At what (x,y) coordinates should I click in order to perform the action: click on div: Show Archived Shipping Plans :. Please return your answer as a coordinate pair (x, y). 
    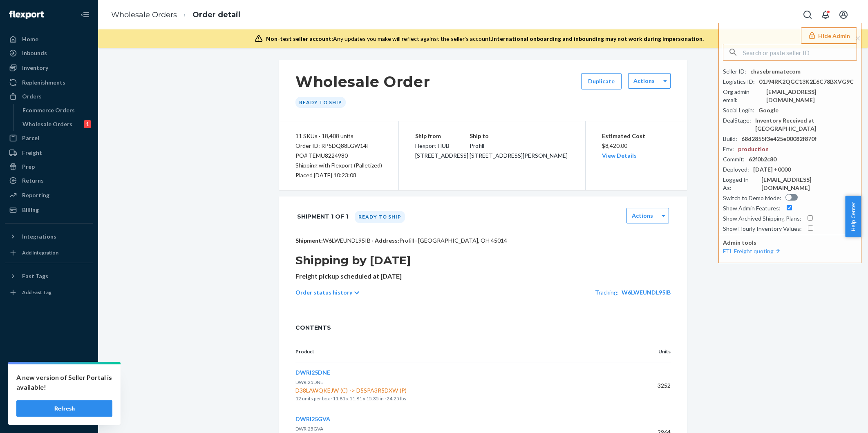
    Looking at the image, I should click on (762, 218).